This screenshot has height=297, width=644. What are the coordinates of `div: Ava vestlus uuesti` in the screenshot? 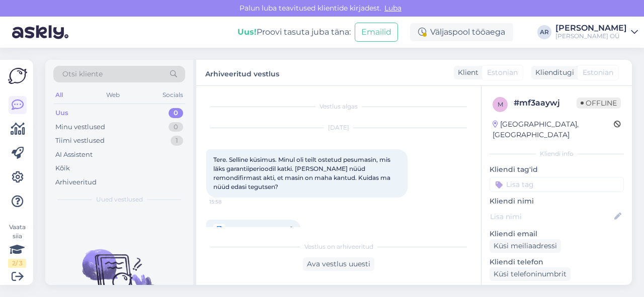 It's located at (338, 264).